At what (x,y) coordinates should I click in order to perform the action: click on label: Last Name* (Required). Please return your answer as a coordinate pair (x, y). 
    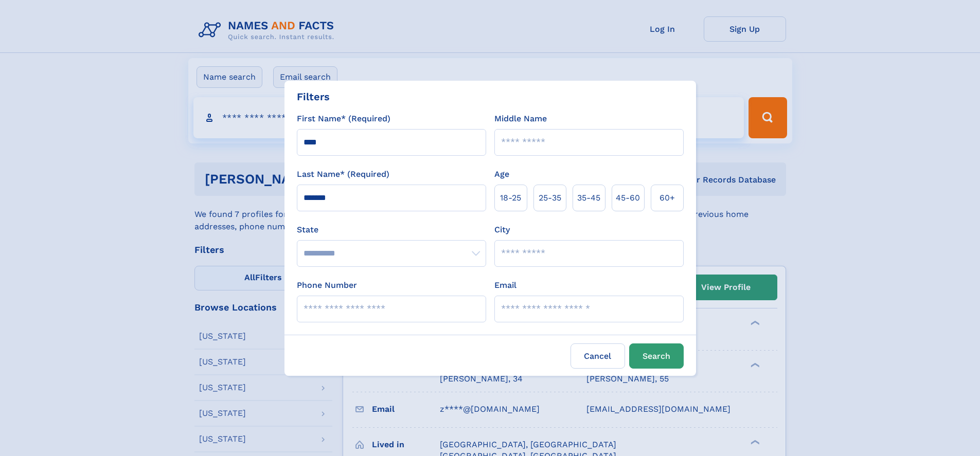
    Looking at the image, I should click on (343, 175).